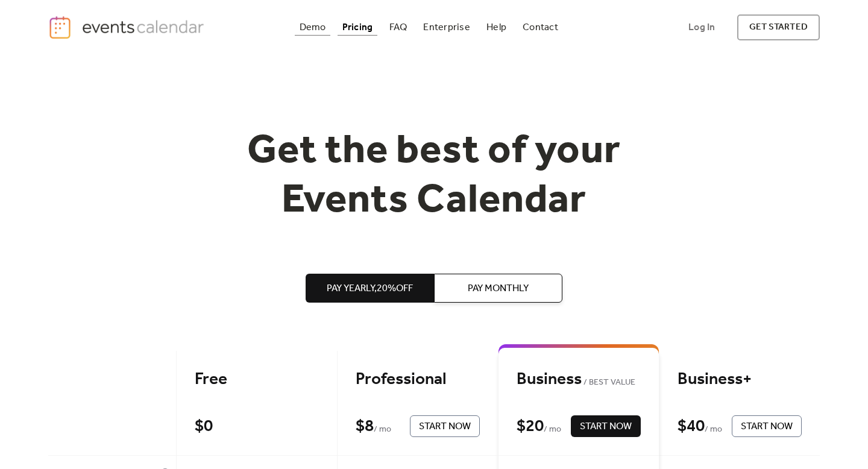 The height and width of the screenshot is (469, 868). Describe the element at coordinates (498, 288) in the screenshot. I see `button: Pay Monthly` at that location.